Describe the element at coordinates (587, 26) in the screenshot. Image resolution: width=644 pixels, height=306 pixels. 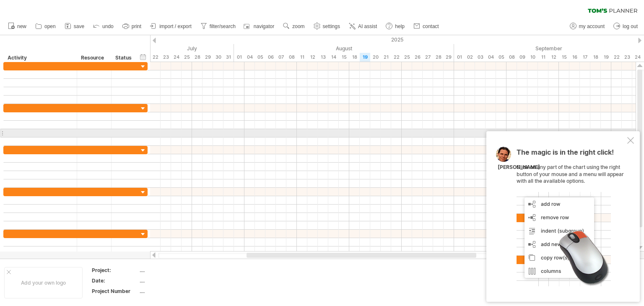
I see `a: my account` at that location.